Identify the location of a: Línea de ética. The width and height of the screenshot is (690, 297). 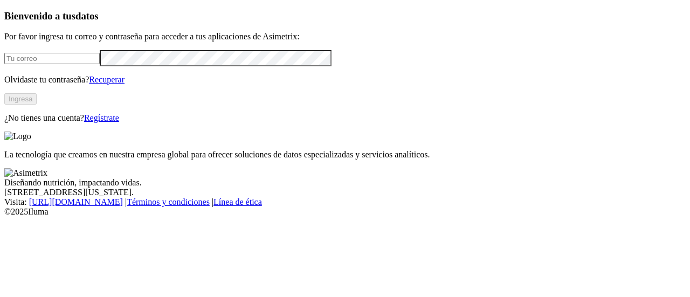
(238, 202).